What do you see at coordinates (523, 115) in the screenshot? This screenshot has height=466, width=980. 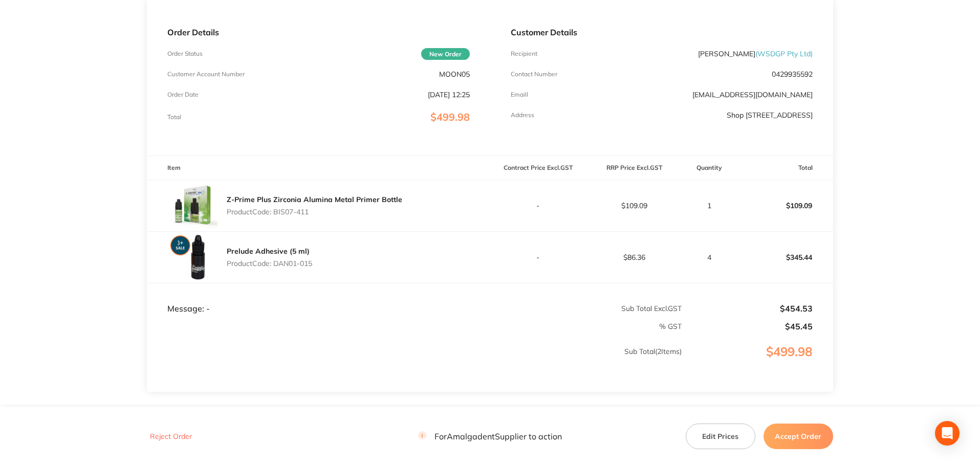 I see `p: Address` at bounding box center [523, 115].